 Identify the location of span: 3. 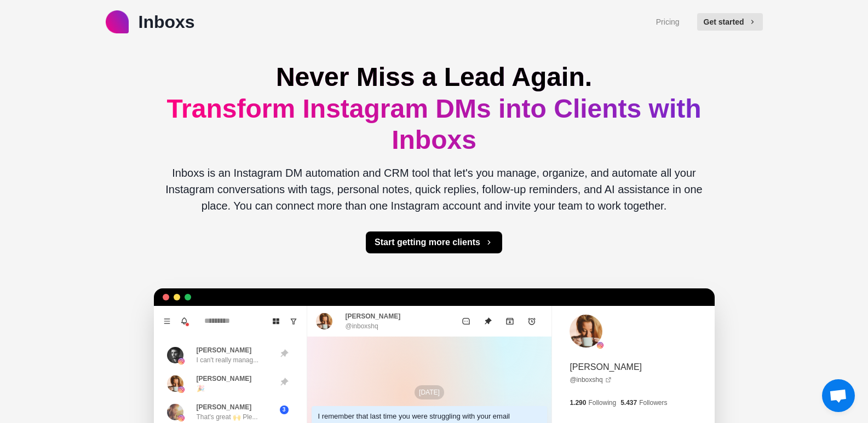
(284, 410).